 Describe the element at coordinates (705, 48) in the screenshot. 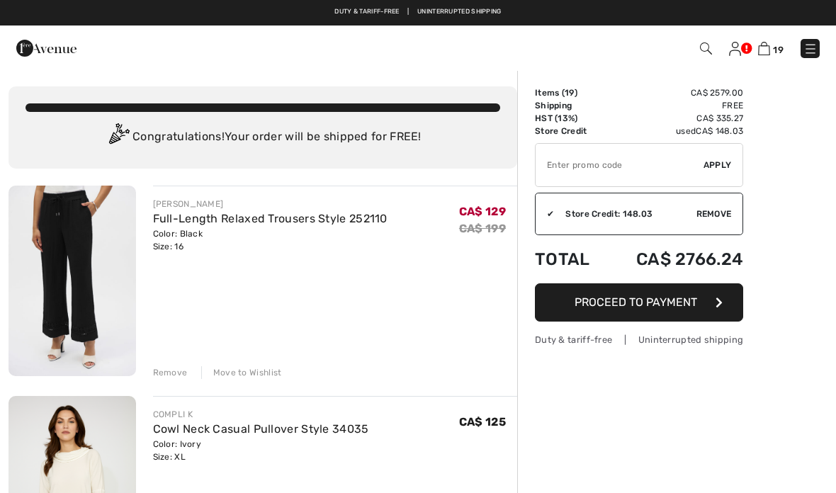

I see `img: Search` at that location.